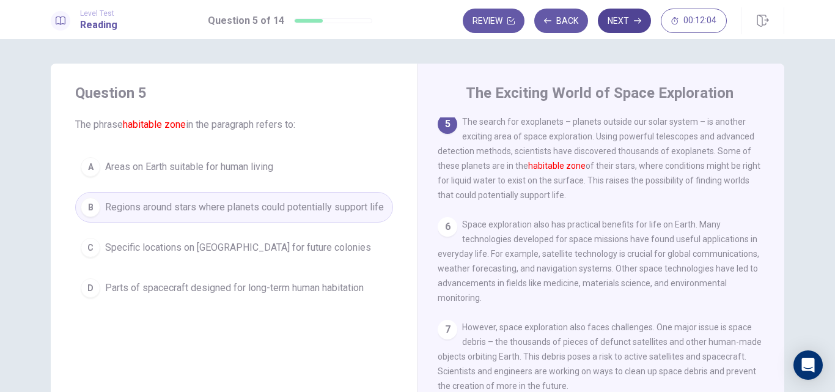 The width and height of the screenshot is (835, 392). Describe the element at coordinates (90, 167) in the screenshot. I see `div: A` at that location.